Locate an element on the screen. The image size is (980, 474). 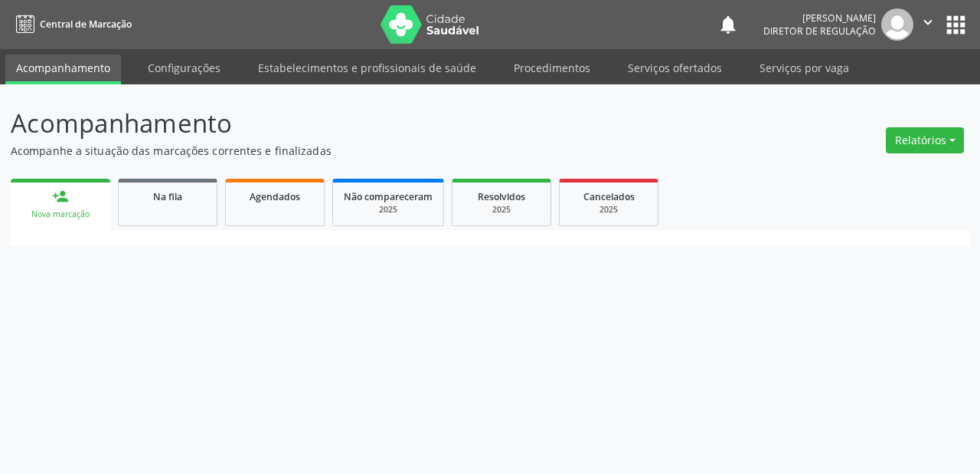
span: Cancelados is located at coordinates (609, 196).